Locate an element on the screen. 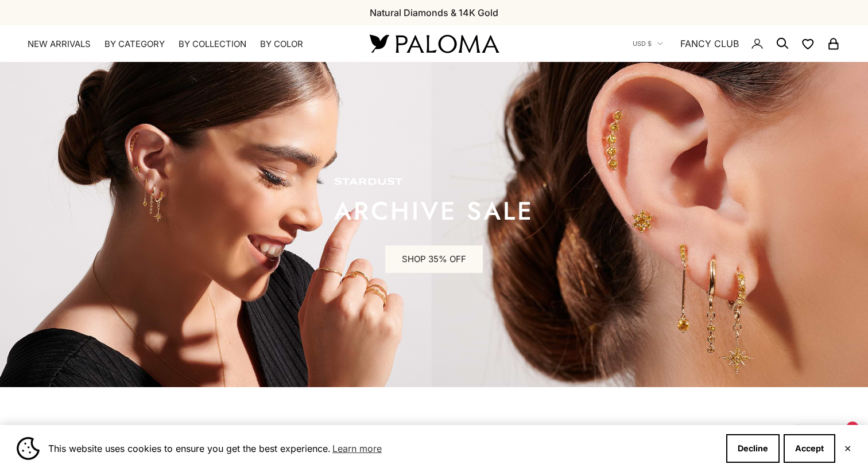 This screenshot has height=472, width=868. a: NEW ARRIVALS is located at coordinates (59, 44).